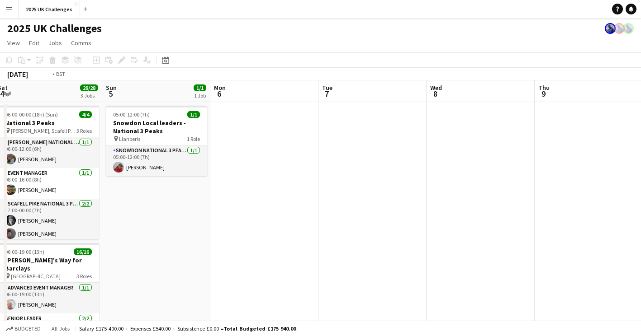  What do you see at coordinates (61, 74) in the screenshot?
I see `div: BST` at bounding box center [61, 74].